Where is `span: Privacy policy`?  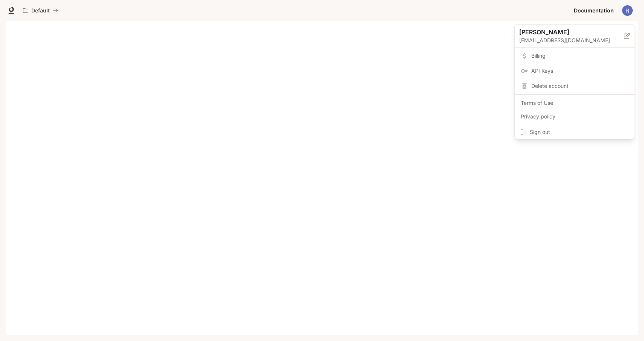 span: Privacy policy is located at coordinates (574, 117).